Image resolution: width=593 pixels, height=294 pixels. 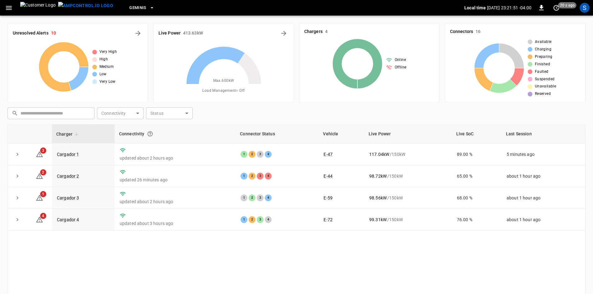 I want to click on div: profile-icon, so click(x=585, y=8).